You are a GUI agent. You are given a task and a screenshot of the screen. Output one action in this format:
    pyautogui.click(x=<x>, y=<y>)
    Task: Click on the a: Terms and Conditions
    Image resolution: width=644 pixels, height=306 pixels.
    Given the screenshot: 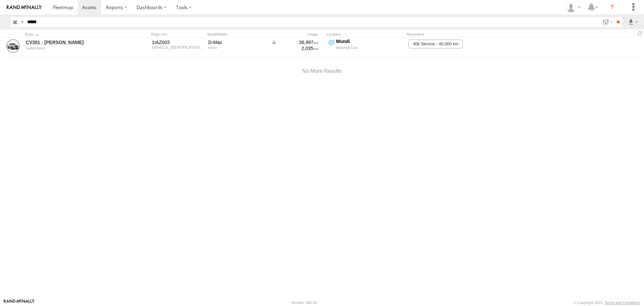 What is the action you would take?
    pyautogui.click(x=623, y=302)
    